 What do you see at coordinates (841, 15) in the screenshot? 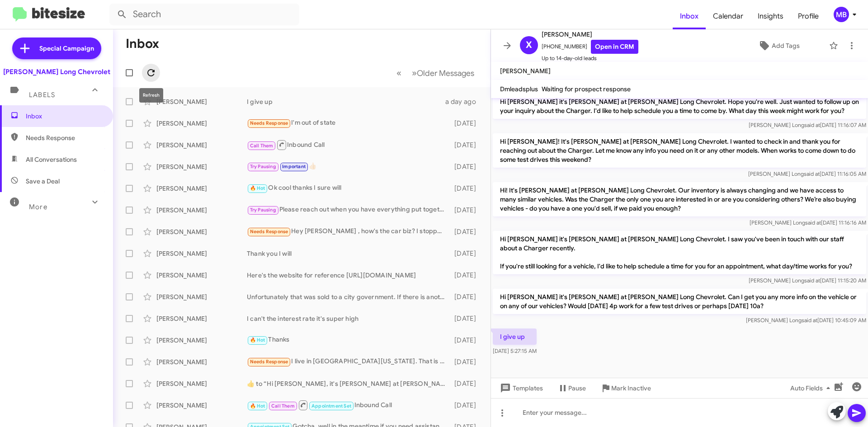
I see `div: MB` at bounding box center [841, 15].